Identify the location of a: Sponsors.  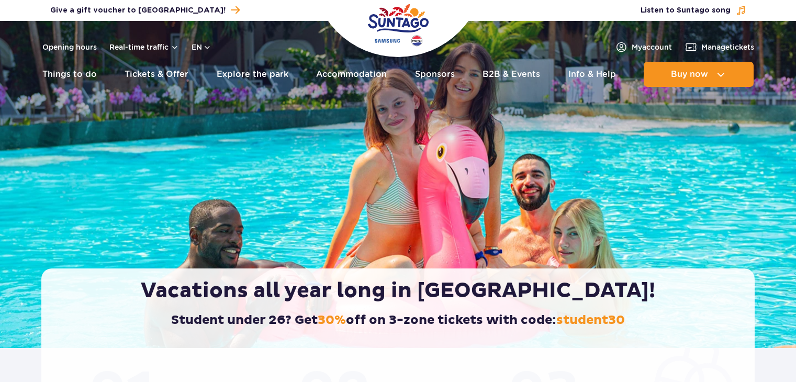
(435, 74).